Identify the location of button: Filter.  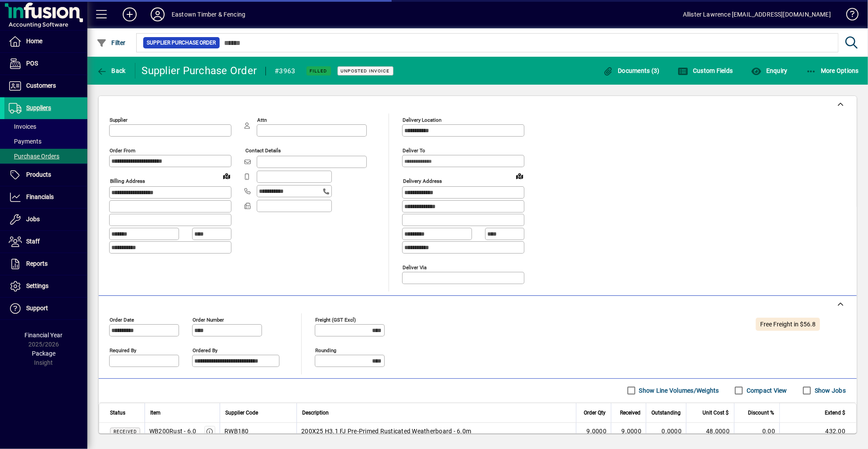
(111, 43).